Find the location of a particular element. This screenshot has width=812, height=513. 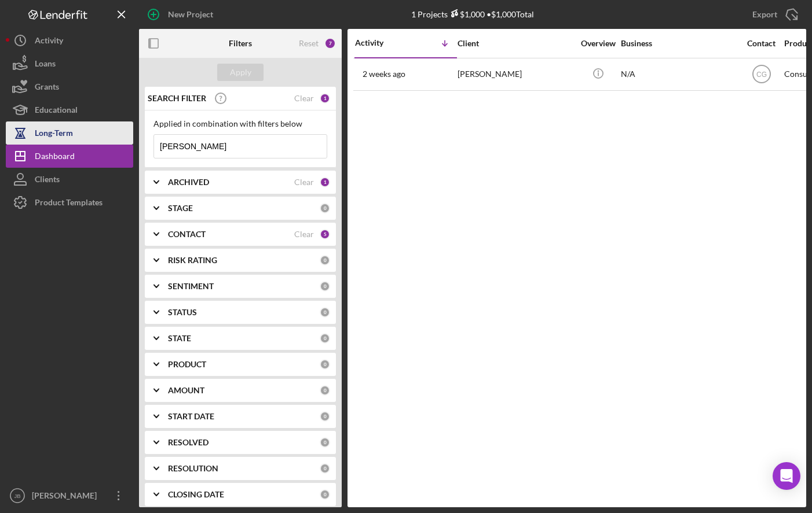

div: Client is located at coordinates (515, 43).